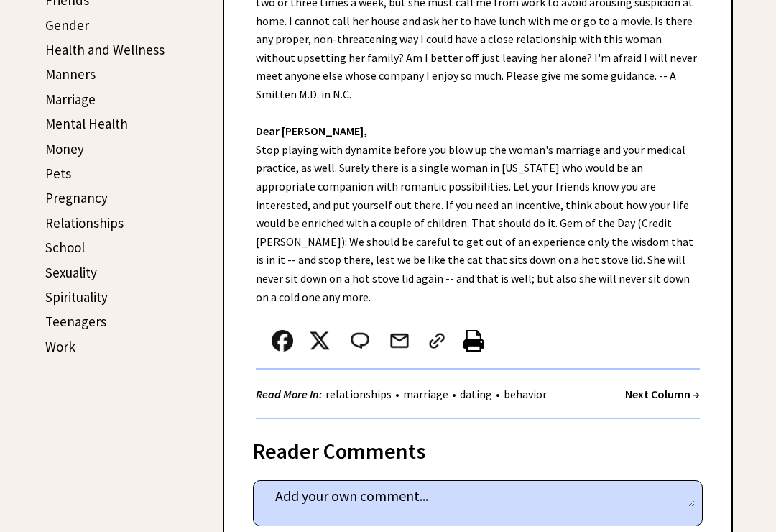  I want to click on img: facebook.png, so click(282, 341).